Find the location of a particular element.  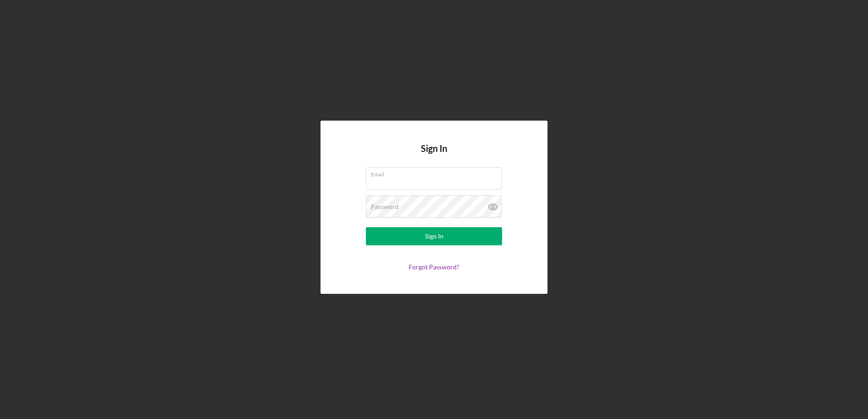

label: Email is located at coordinates (436, 173).